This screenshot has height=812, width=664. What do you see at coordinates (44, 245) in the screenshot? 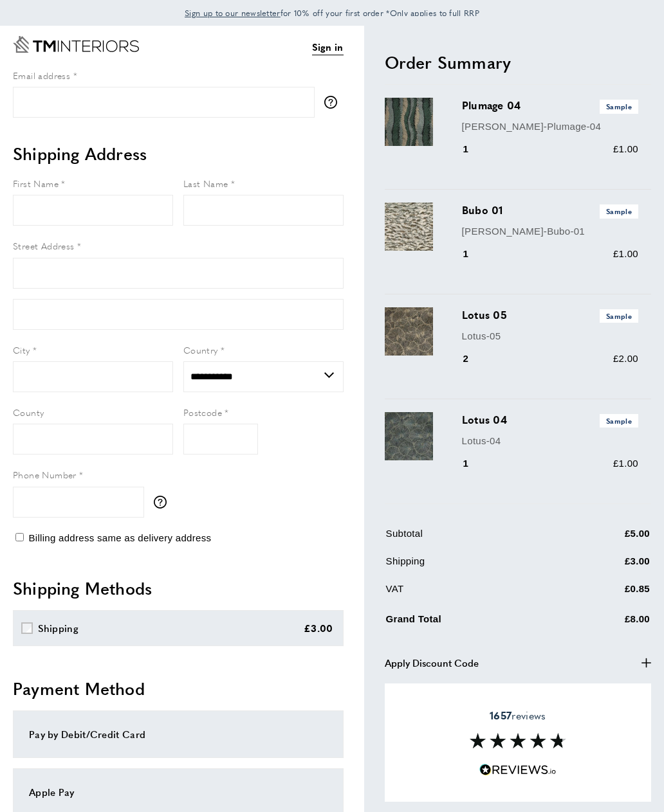
I see `span: Street Address` at bounding box center [44, 245].